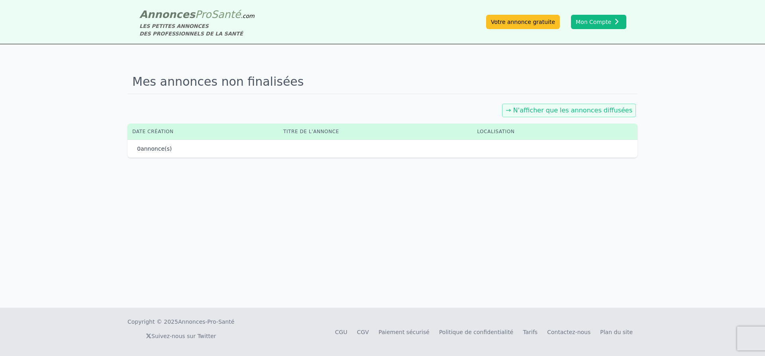 This screenshot has width=765, height=356. Describe the element at coordinates (542, 132) in the screenshot. I see `th: Localisation` at that location.